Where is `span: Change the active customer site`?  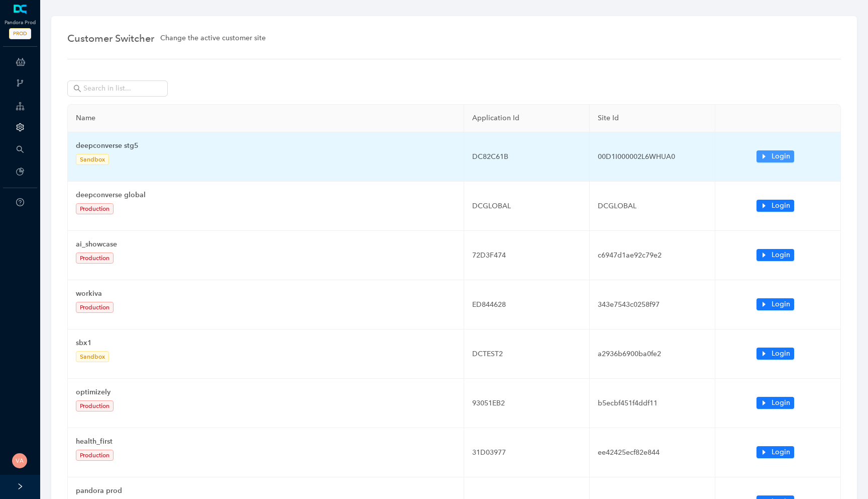 span: Change the active customer site is located at coordinates (213, 38).